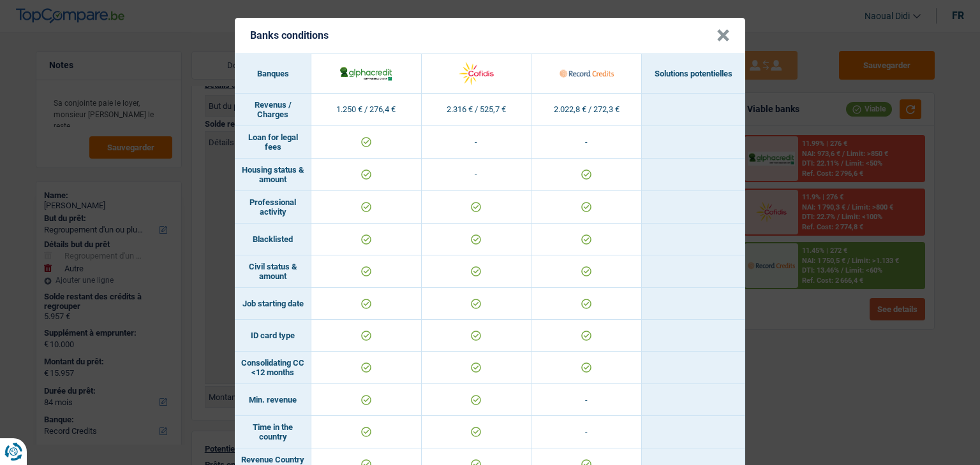 The width and height of the screenshot is (980, 465). Describe the element at coordinates (723, 36) in the screenshot. I see `button: Close` at that location.